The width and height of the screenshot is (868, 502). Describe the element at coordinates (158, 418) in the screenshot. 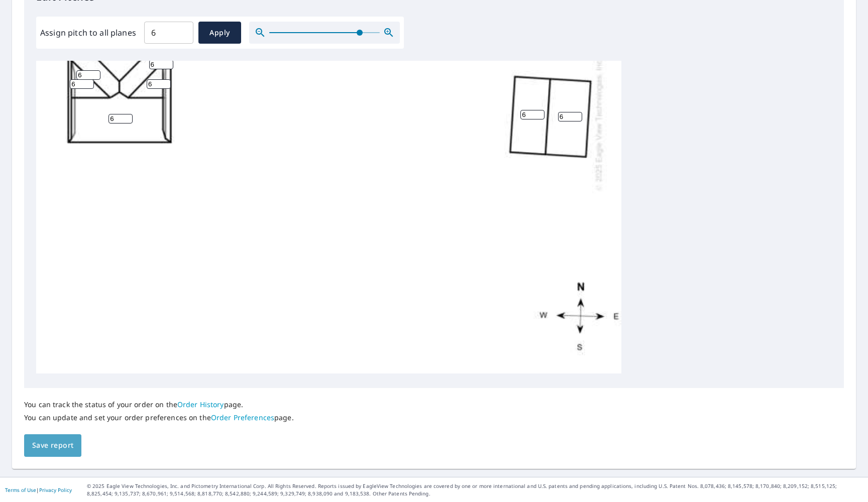

I see `p: You can update and set your order preferences on the page.` at that location.